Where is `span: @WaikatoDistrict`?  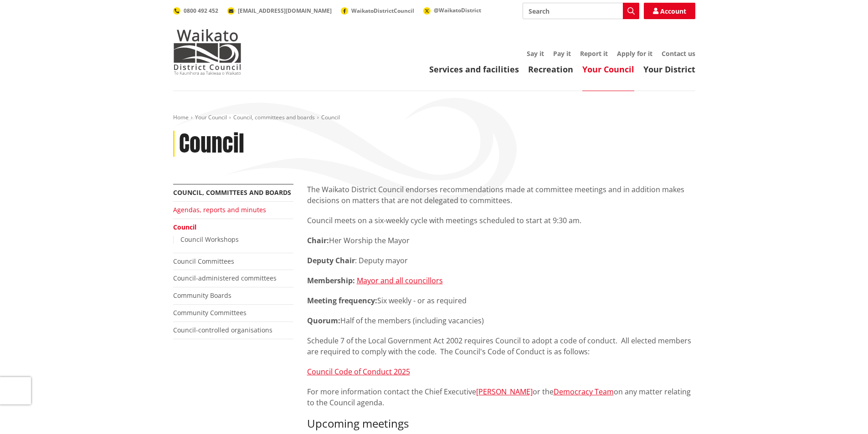 span: @WaikatoDistrict is located at coordinates (457, 10).